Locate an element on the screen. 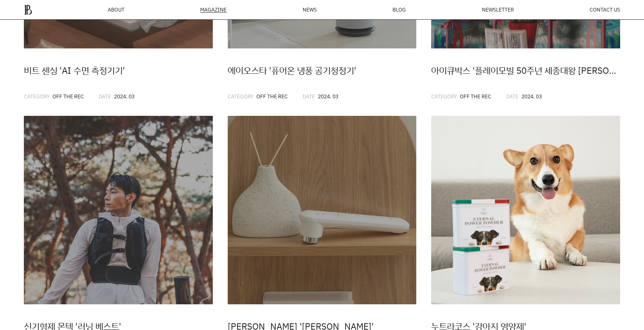 The height and width of the screenshot is (330, 644). span: NEWSLETTER is located at coordinates (498, 10).